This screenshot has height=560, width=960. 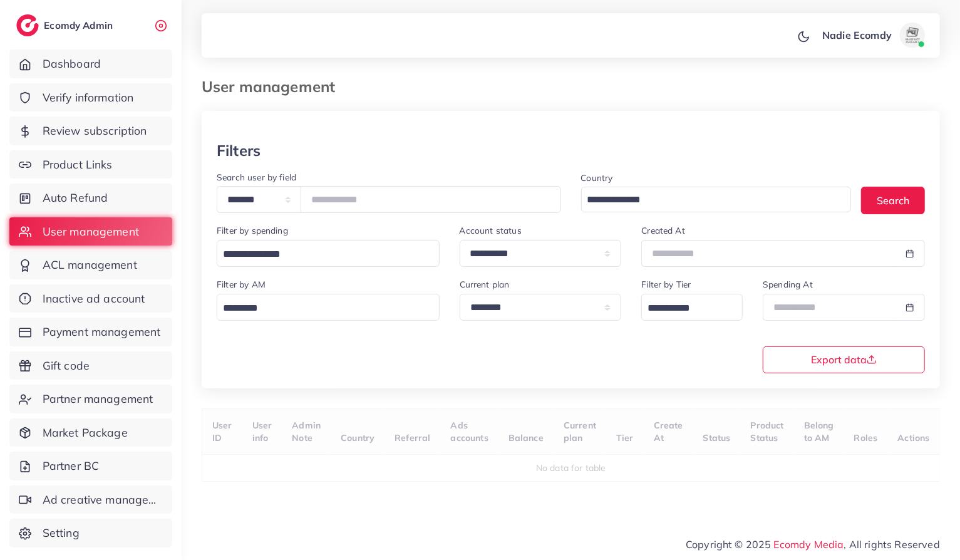 What do you see at coordinates (71, 64) in the screenshot?
I see `span: Dashboard` at bounding box center [71, 64].